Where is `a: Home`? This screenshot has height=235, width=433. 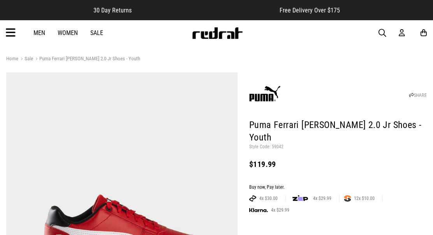
a: Home is located at coordinates (12, 58).